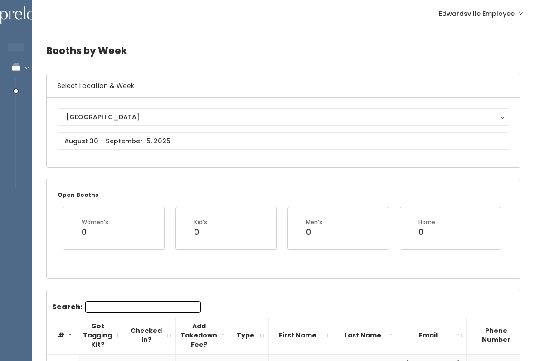 The width and height of the screenshot is (535, 361). Describe the element at coordinates (63, 335) in the screenshot. I see `th: #: activate to sort column descending` at that location.